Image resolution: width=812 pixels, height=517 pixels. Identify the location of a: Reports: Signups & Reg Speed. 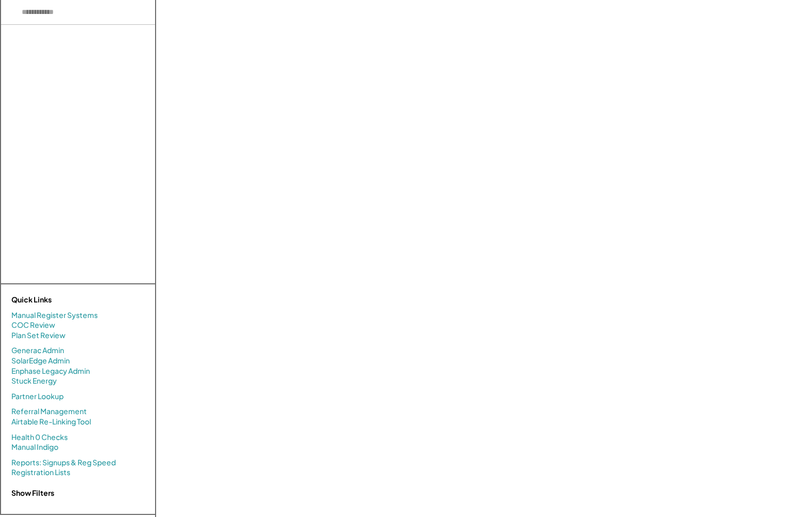
(64, 462).